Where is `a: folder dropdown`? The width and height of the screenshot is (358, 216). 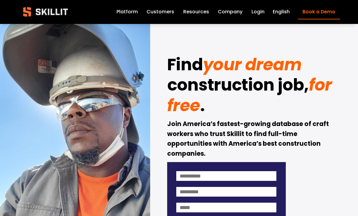
a: folder dropdown is located at coordinates (196, 12).